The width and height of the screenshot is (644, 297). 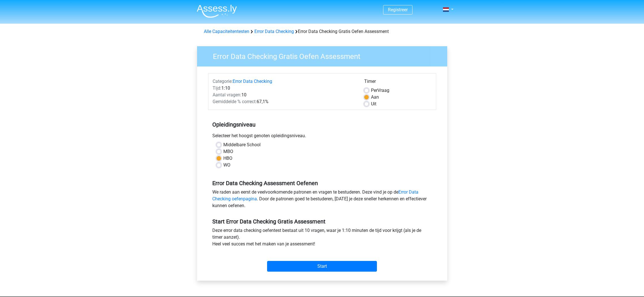 I want to click on label: WO, so click(x=227, y=165).